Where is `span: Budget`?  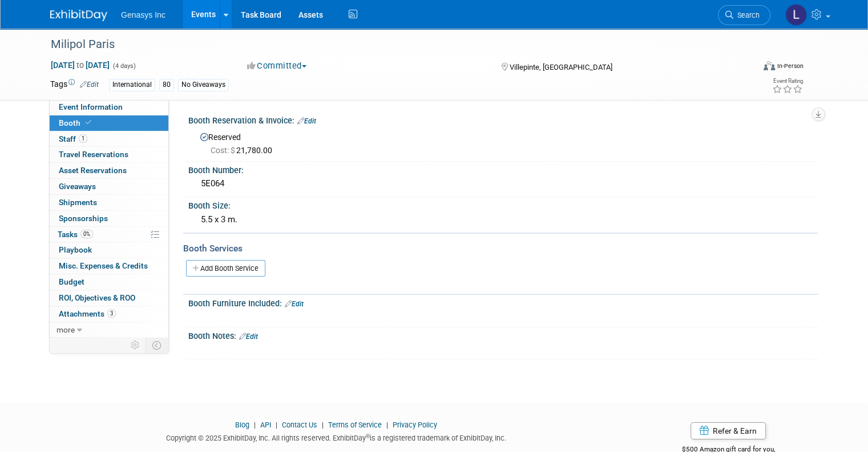 span: Budget is located at coordinates (72, 282).